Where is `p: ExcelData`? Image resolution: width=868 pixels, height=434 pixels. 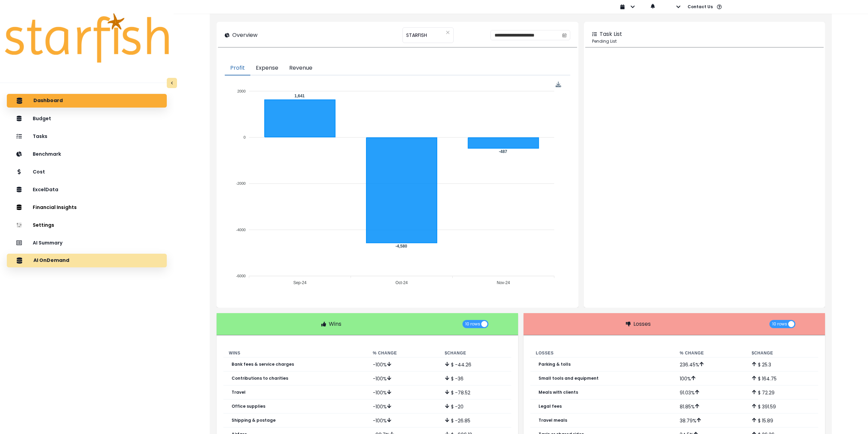 p: ExcelData is located at coordinates (46, 189).